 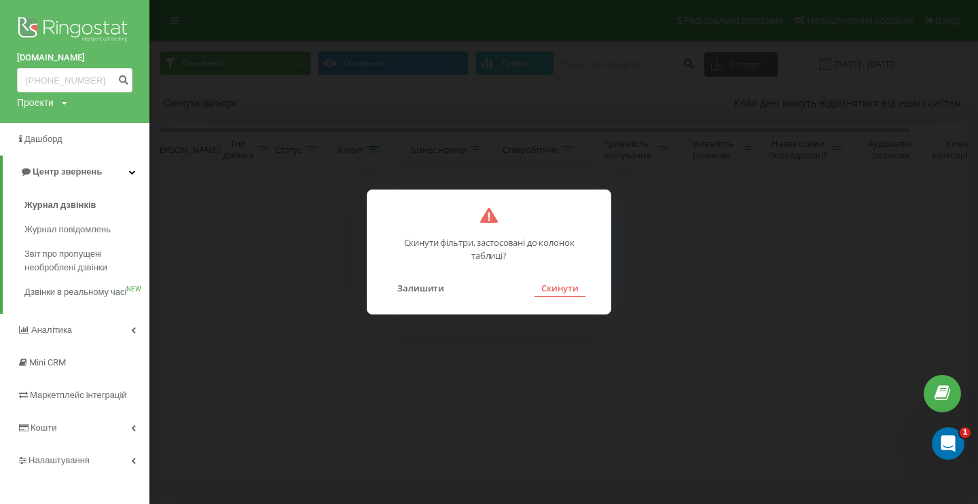 What do you see at coordinates (59, 460) in the screenshot?
I see `span: Налаштування` at bounding box center [59, 460].